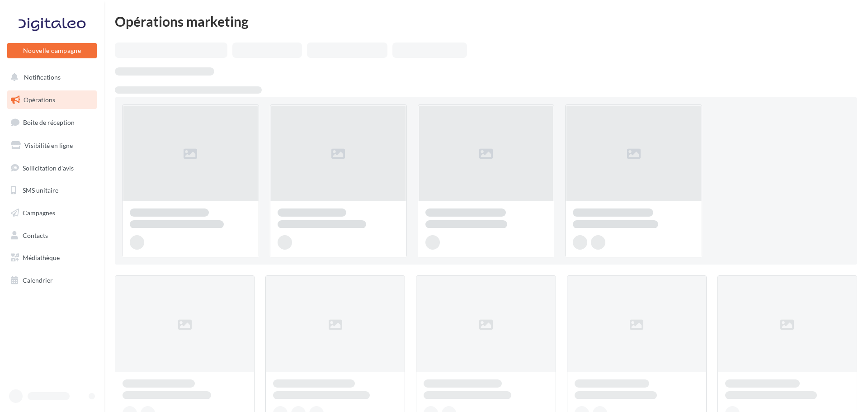  I want to click on span: SMS unitaire, so click(40, 190).